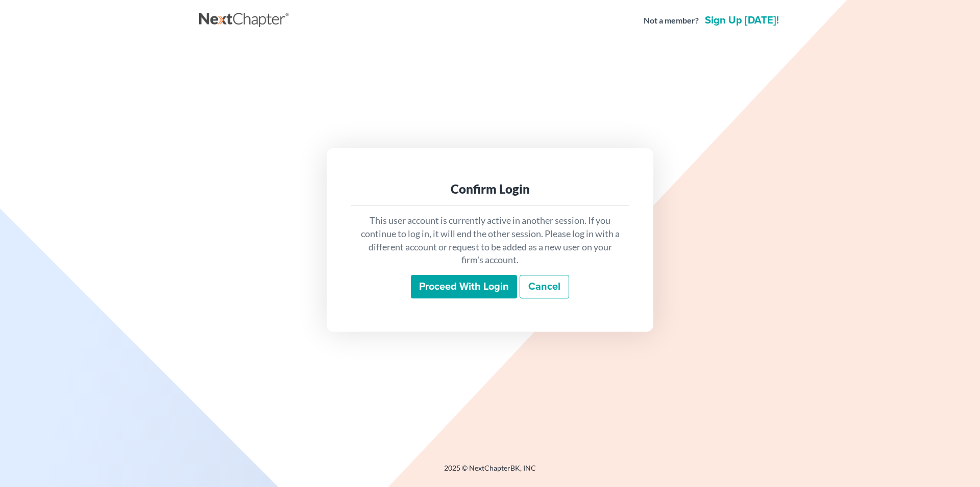 Image resolution: width=980 pixels, height=487 pixels. I want to click on p: This user account is currently active in another session. If you continue to log in, it will end ..., so click(490, 240).